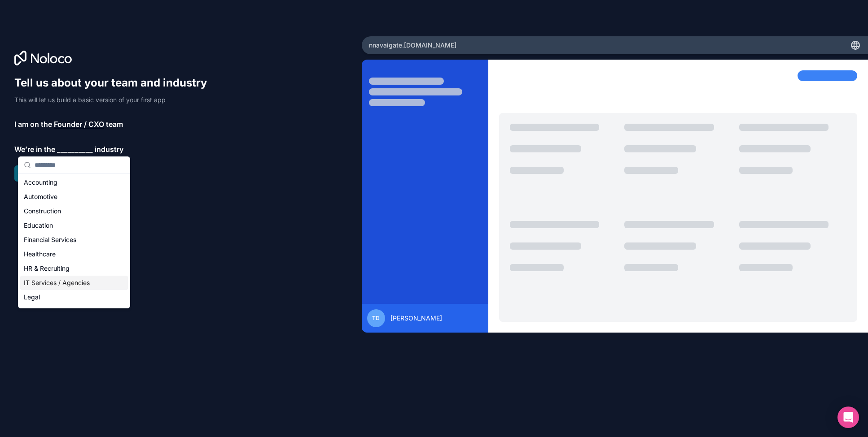  What do you see at coordinates (74, 211) in the screenshot?
I see `div: Construction` at bounding box center [74, 211].